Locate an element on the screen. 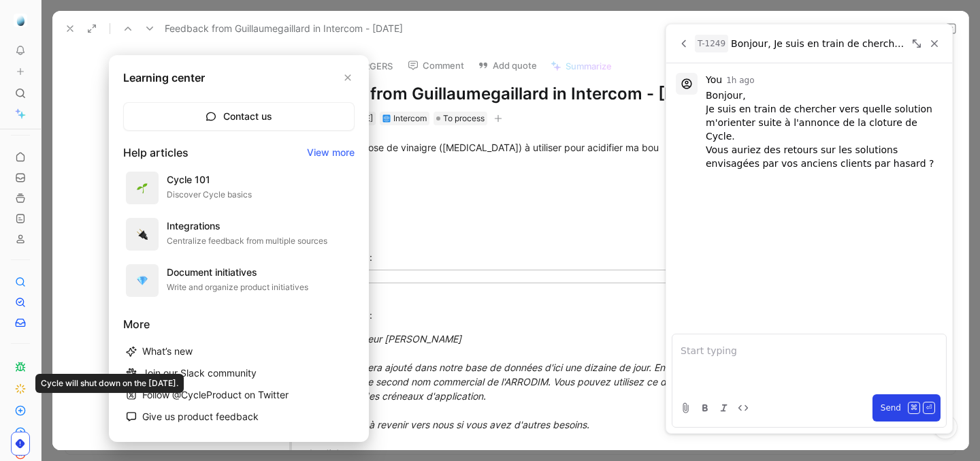 The width and height of the screenshot is (980, 461). a: 💎Document initiativesWrite and organize product initiatives is located at coordinates (239, 280).